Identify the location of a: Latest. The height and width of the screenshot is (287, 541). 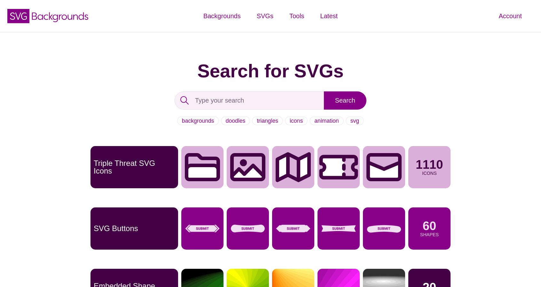
(329, 16).